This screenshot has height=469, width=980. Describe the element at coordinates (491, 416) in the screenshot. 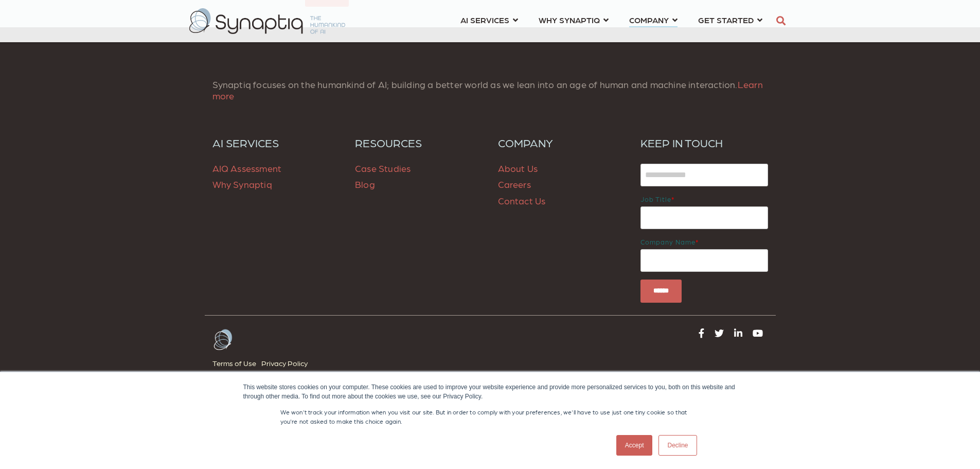

I see `p: We won't track your information when you visit our site. But in order to comply with your prefere...` at that location.